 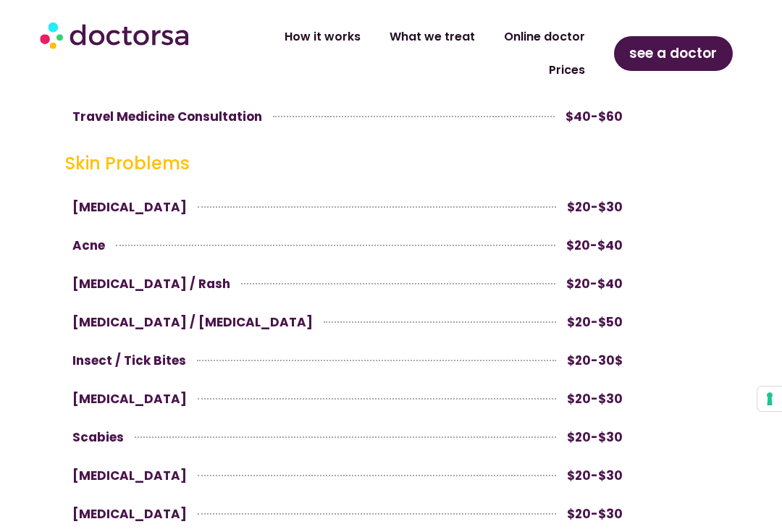 I want to click on span: see a doctor, so click(x=673, y=54).